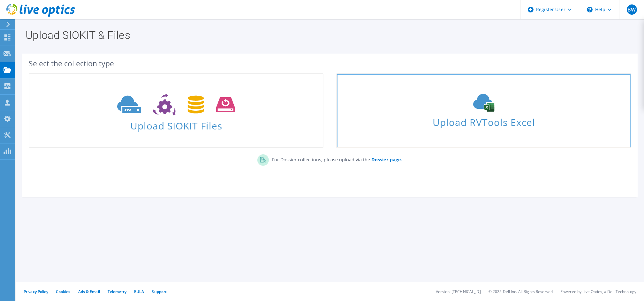  Describe the element at coordinates (521, 291) in the screenshot. I see `li: © 2025 Dell Inc. All Rights Reserved` at that location.